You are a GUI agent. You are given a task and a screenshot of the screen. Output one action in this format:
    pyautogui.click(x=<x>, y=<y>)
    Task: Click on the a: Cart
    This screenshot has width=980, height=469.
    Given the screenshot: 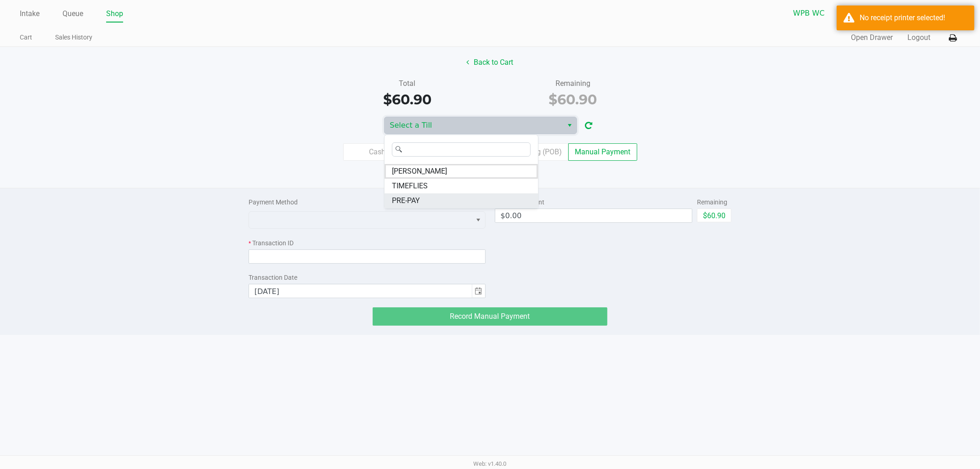 What is the action you would take?
    pyautogui.click(x=26, y=37)
    